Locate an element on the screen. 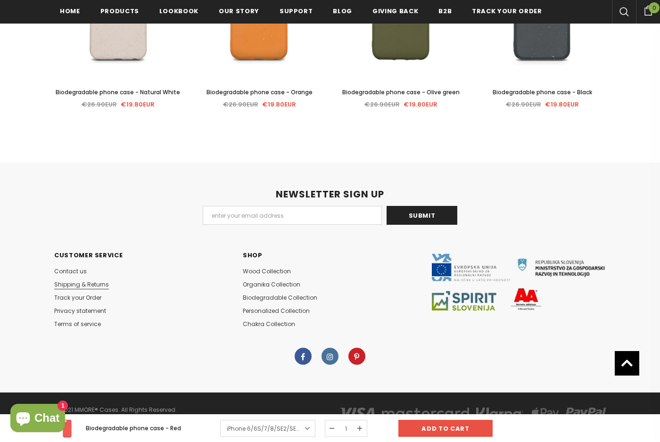 Image resolution: width=660 pixels, height=442 pixels. span: Blog is located at coordinates (342, 11).